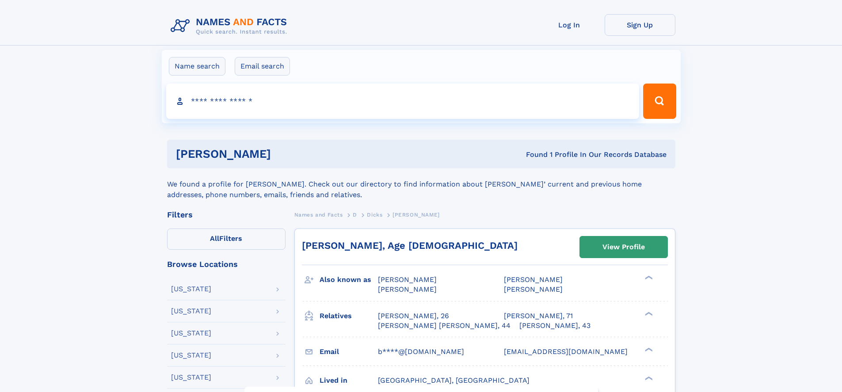 The height and width of the screenshot is (392, 842). What do you see at coordinates (319, 214) in the screenshot?
I see `a: Names and Facts` at bounding box center [319, 214].